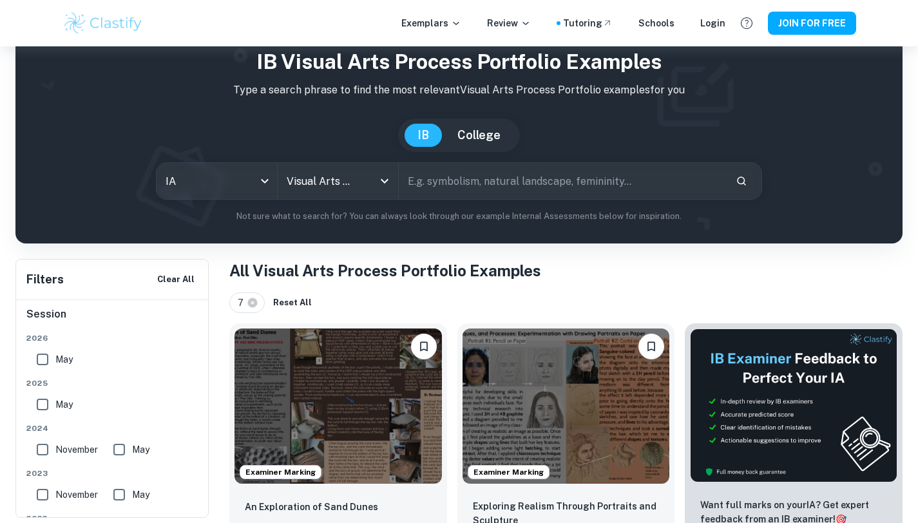 The image size is (918, 523). What do you see at coordinates (113, 383) in the screenshot?
I see `span: 2025` at bounding box center [113, 383].